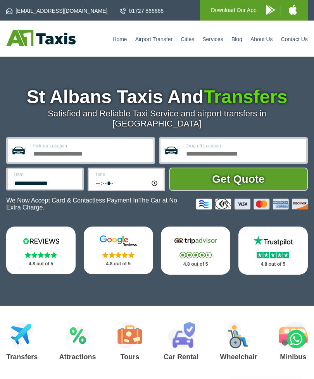 The image size is (314, 379). Describe the element at coordinates (187, 39) in the screenshot. I see `a: Cities` at that location.